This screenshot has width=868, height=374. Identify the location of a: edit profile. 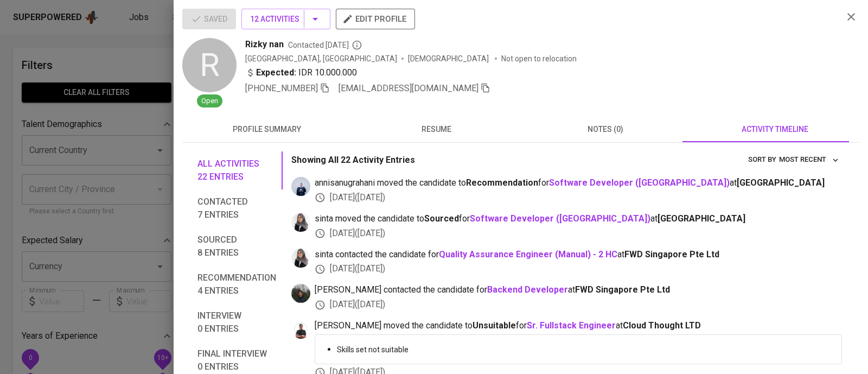
(375, 19).